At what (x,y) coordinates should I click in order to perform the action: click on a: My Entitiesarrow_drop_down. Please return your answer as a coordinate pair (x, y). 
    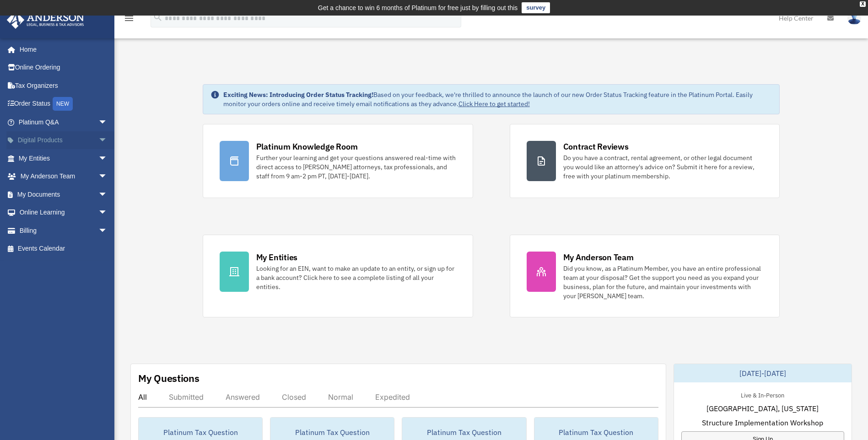
    Looking at the image, I should click on (63, 159).